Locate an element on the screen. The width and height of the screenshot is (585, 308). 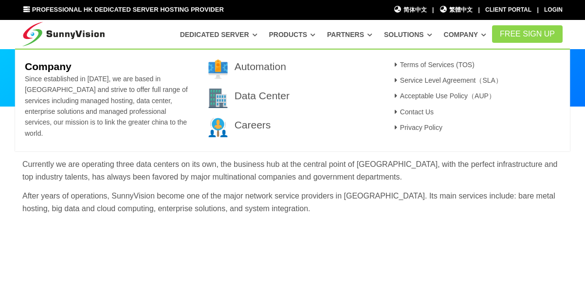
span: Professional HK Dedicated Server Hosting Provider is located at coordinates (128, 9).